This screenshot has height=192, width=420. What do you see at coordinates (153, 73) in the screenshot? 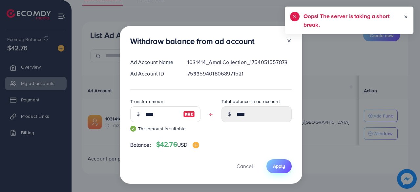
I see `div: Ad Account ID` at bounding box center [153, 73].